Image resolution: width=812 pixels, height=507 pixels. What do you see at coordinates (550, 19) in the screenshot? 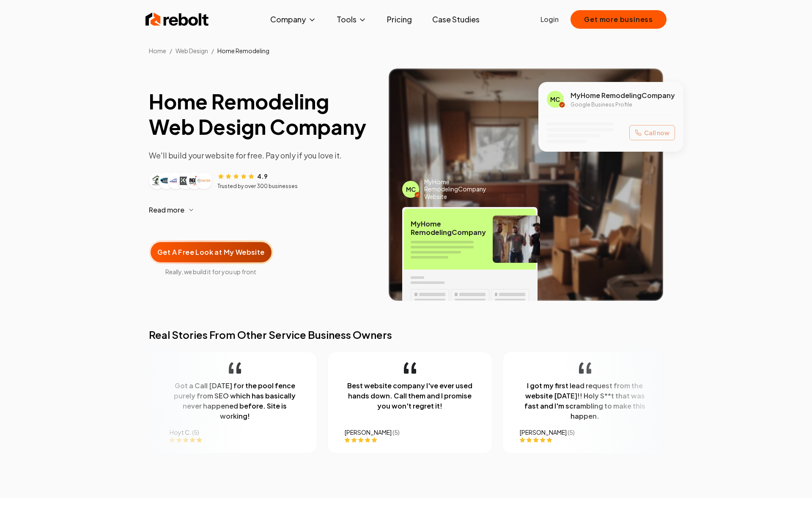
I see `a: Login` at bounding box center [550, 19].